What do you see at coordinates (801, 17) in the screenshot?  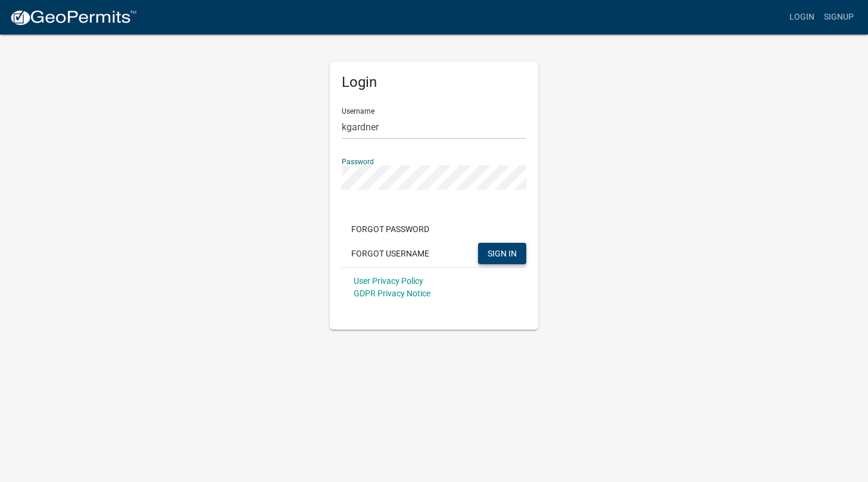 I see `a: Login` at bounding box center [801, 17].